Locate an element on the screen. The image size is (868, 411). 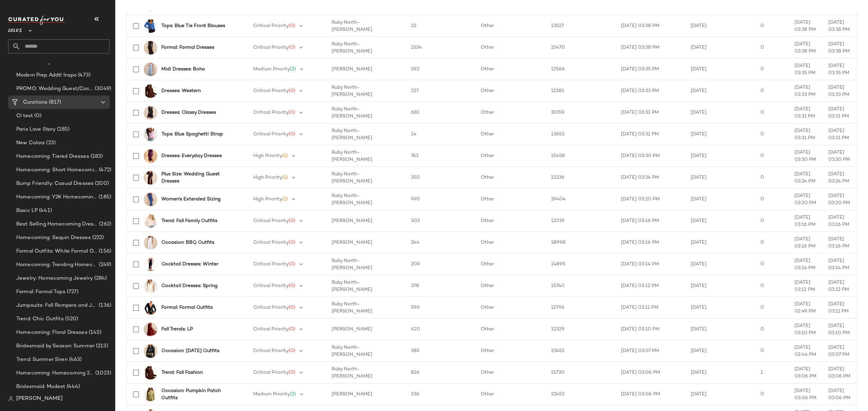
span: (3049) is located at coordinates (102, 89).